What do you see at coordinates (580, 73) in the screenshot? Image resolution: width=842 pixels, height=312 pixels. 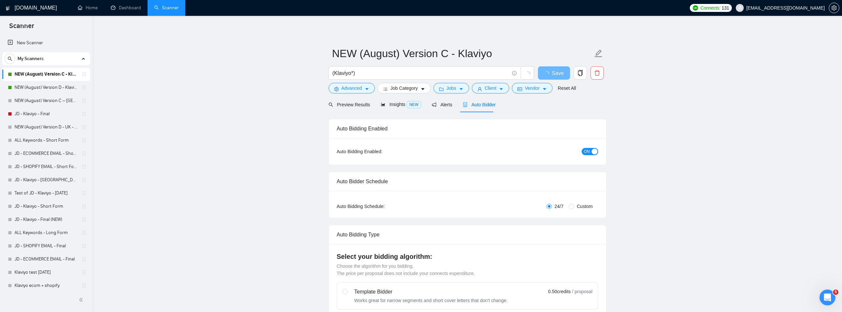 I see `span: copy` at bounding box center [580, 73].